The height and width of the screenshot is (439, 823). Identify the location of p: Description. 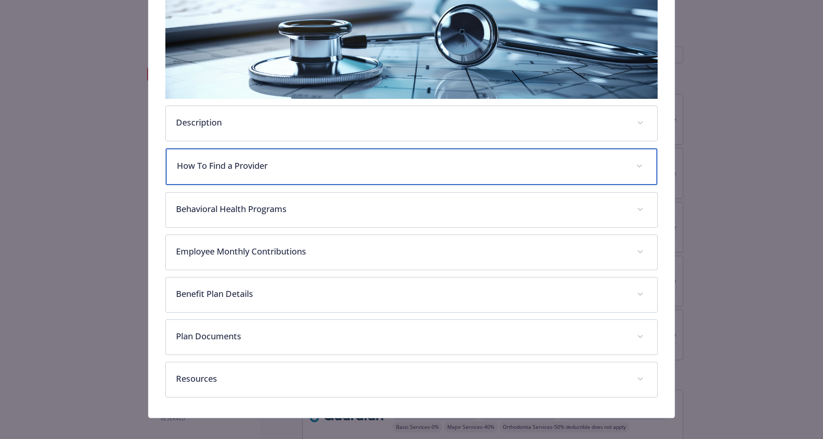
(401, 123).